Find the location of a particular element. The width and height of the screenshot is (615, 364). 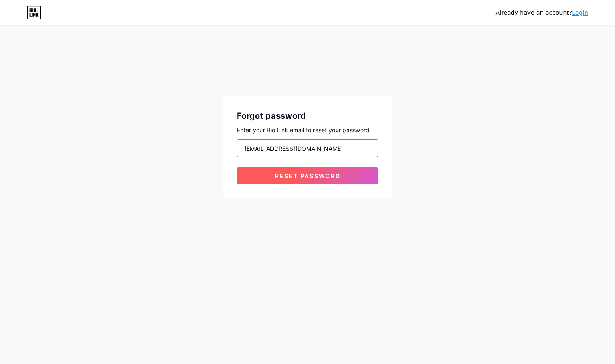

div: Enter your Bio Link email to reset your password is located at coordinates (308, 130).